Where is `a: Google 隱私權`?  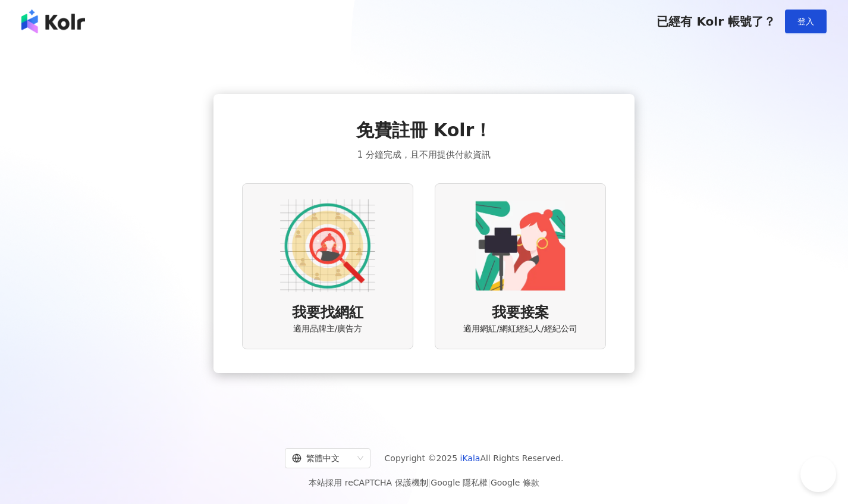 a: Google 隱私權 is located at coordinates (459, 482).